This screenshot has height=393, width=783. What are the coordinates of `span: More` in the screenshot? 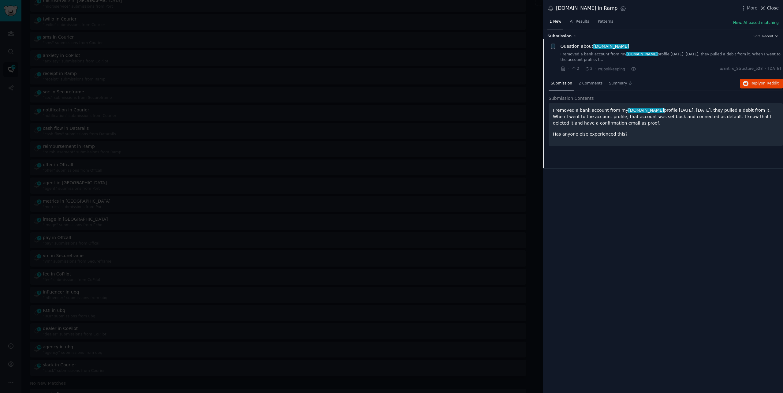 It's located at (753, 8).